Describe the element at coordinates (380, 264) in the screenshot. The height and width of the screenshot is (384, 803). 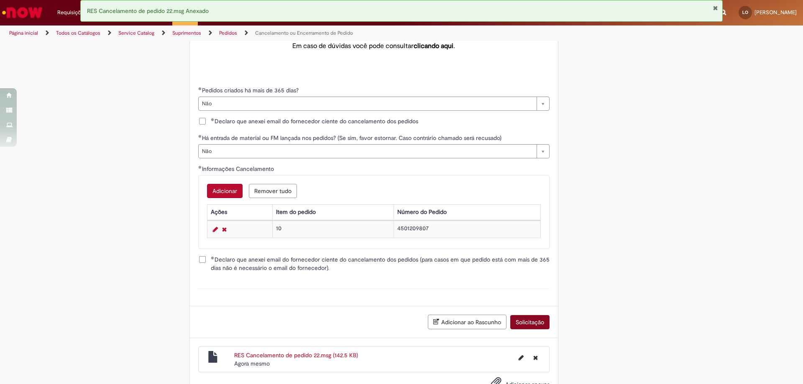
I see `span: Declaro que anexei email do fornecedor ciente do cancelamento dos pedidos (para casos em que pedi...` at that location.